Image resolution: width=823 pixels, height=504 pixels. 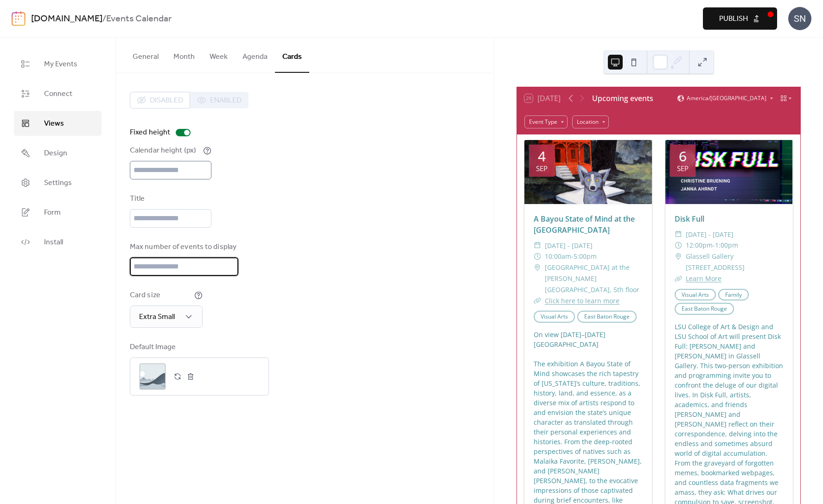 I want to click on button: Week, so click(x=219, y=55).